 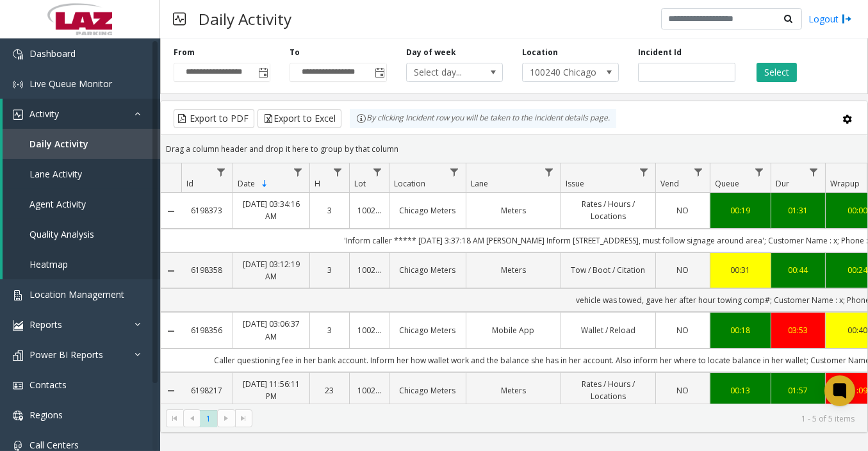 I want to click on div: Data table, so click(x=514, y=283).